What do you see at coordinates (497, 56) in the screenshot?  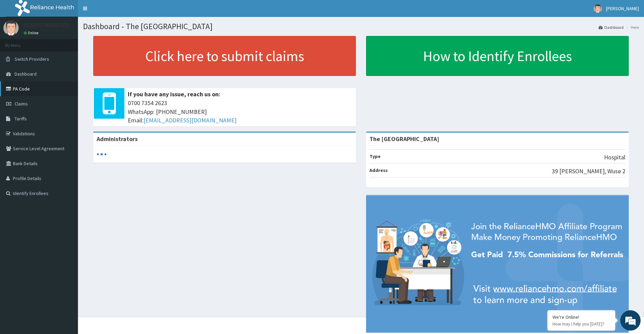 I see `a: How to Identify Enrollees` at bounding box center [497, 56].